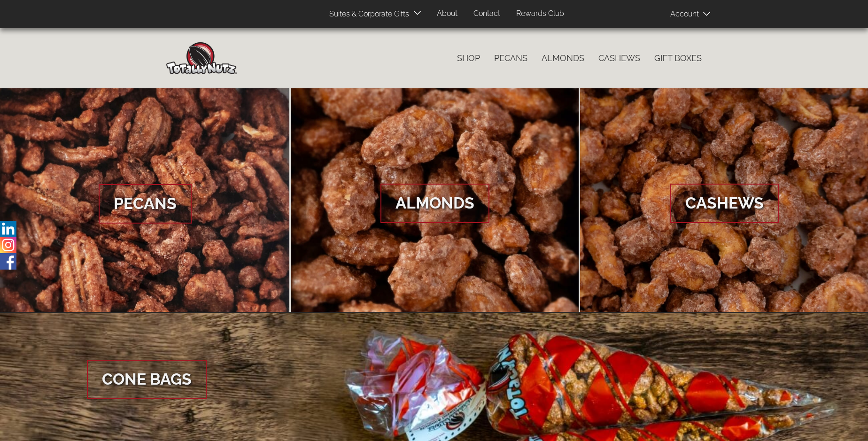  Describe the element at coordinates (468, 58) in the screenshot. I see `a: Shop` at that location.